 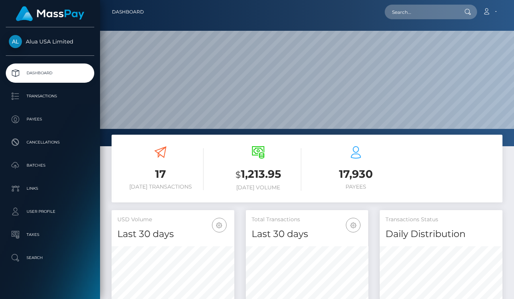 What do you see at coordinates (421, 12) in the screenshot?
I see `input: Search...` at bounding box center [421, 12].